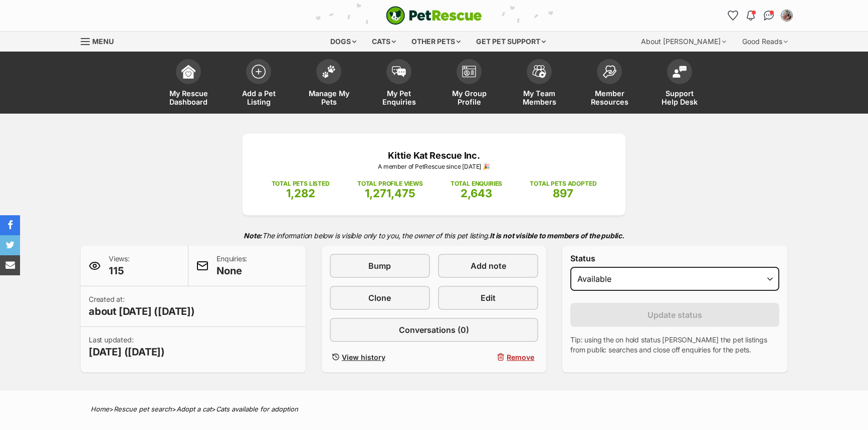  Describe the element at coordinates (101, 40) in the screenshot. I see `a: Menu` at that location.